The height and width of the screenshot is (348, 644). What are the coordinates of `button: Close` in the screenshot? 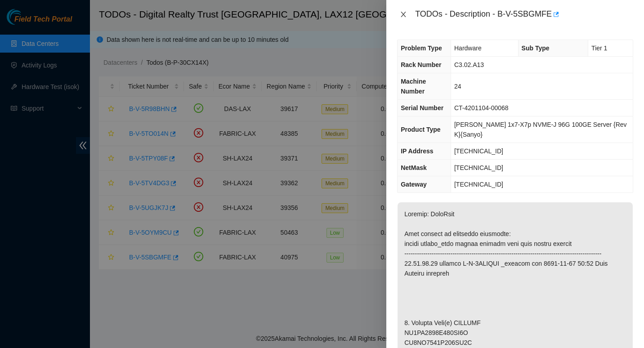 It's located at (404, 14).